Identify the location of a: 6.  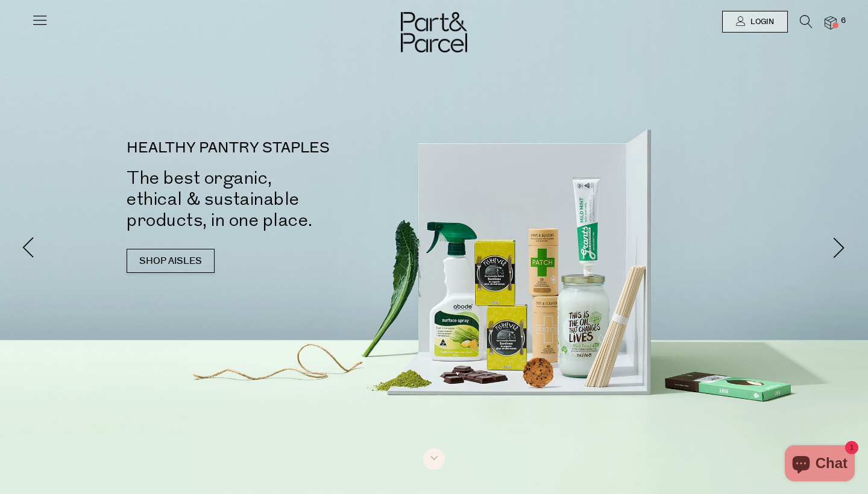
(830, 23).